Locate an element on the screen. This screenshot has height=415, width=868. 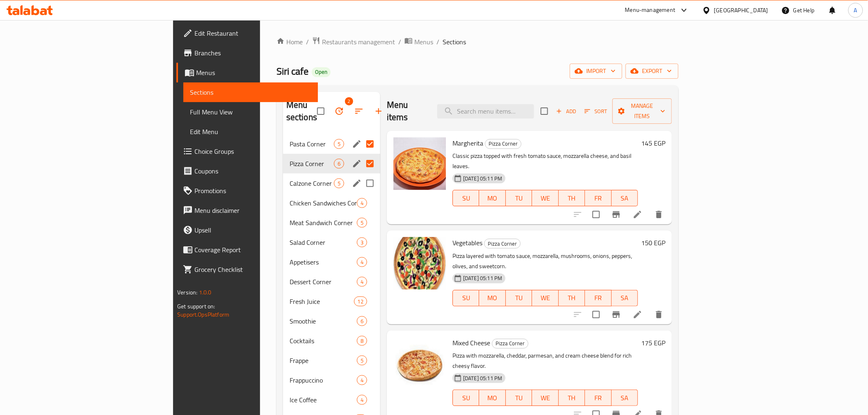
button: import is located at coordinates (596, 71).